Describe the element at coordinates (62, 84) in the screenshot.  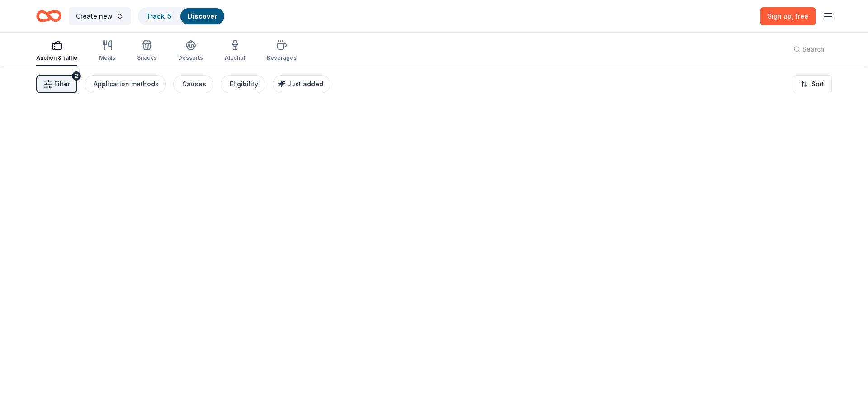
I see `span: Filter` at that location.